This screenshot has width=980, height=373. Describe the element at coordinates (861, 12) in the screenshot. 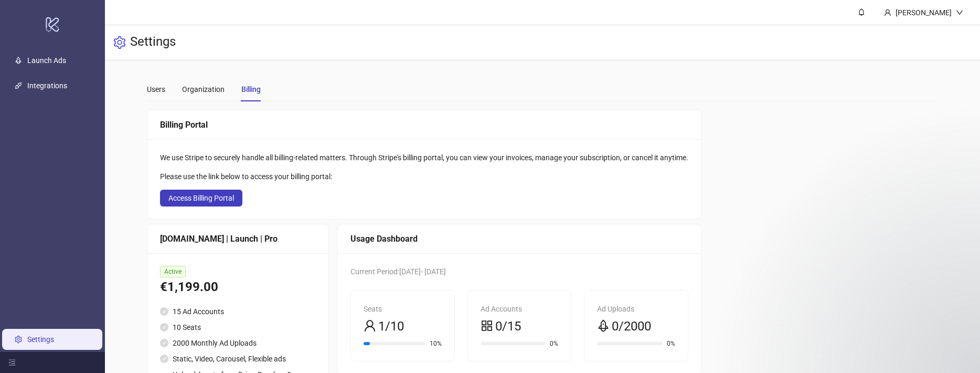

I see `span: bell` at that location.